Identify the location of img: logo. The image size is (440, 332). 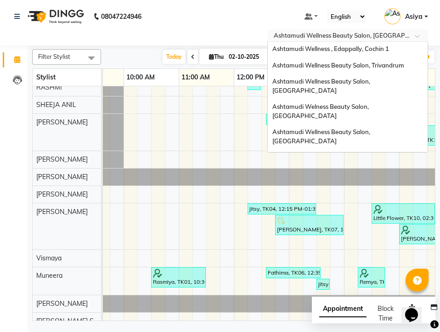
(55, 17).